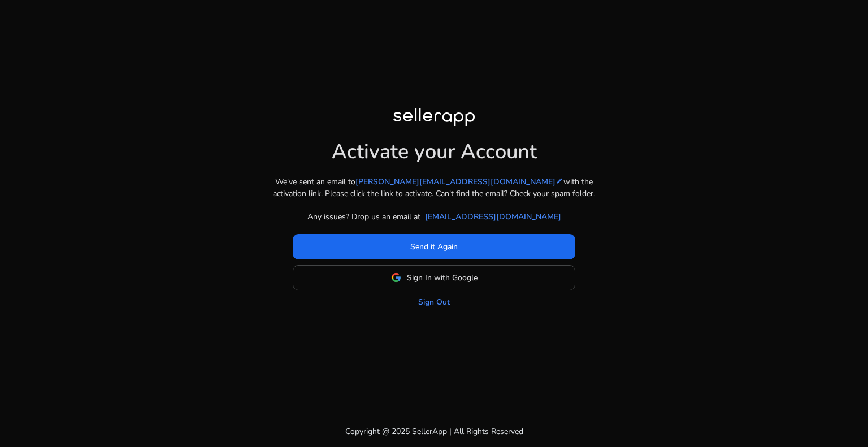 The image size is (868, 447). What do you see at coordinates (434, 187) in the screenshot?
I see `p: We've sent an email to with the activation link. Please click the link to activate. Can't find th...` at bounding box center [434, 187].